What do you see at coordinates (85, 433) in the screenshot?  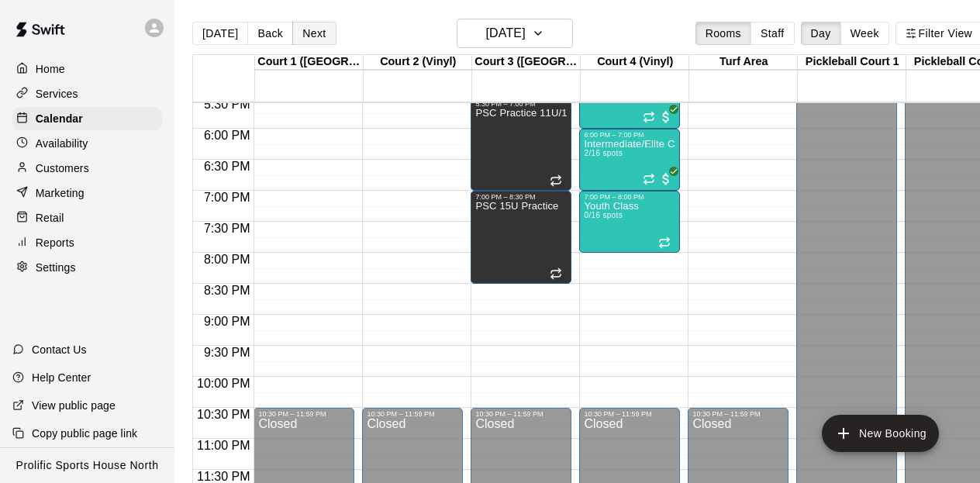 I see `p: Copy public page link` at bounding box center [85, 433].